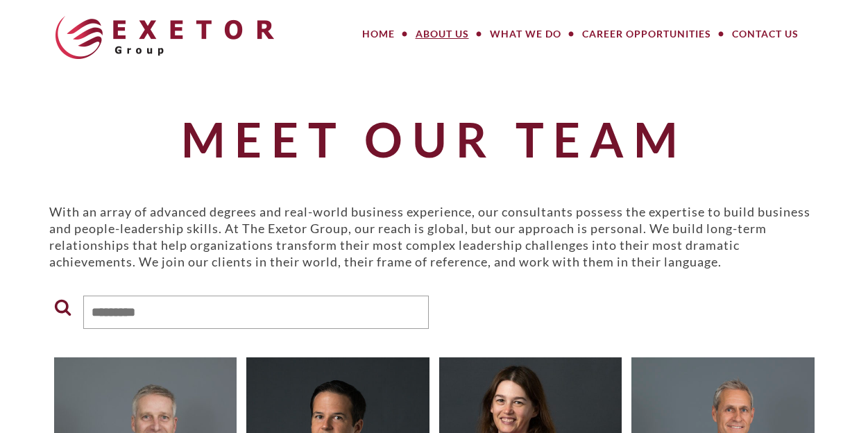 Image resolution: width=868 pixels, height=433 pixels. Describe the element at coordinates (378, 34) in the screenshot. I see `a: Home` at that location.